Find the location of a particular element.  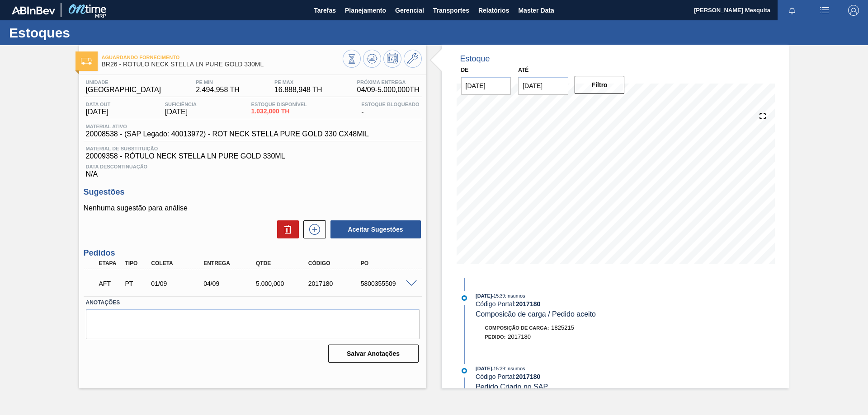

div: N/A is located at coordinates (253, 169).